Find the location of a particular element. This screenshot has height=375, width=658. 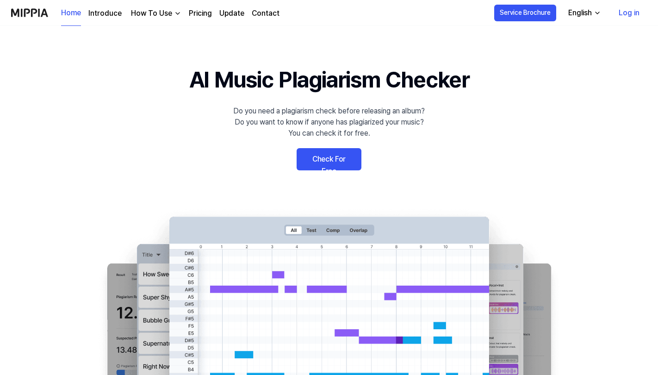

div: Do you need a plagiarism check before releasing an album? Do you want to know if anyone has plagi... is located at coordinates (329, 122).